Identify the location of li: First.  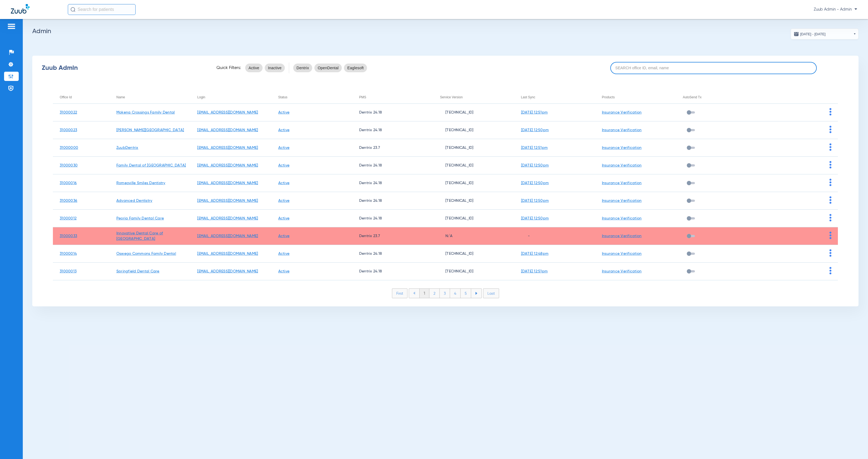
(400, 294).